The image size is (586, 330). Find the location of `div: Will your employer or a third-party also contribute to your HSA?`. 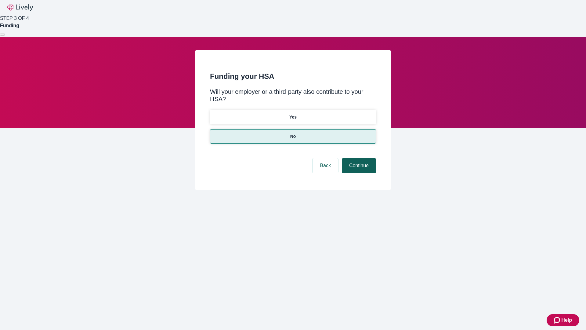

div: Will your employer or a third-party also contribute to your HSA? is located at coordinates (293, 95).